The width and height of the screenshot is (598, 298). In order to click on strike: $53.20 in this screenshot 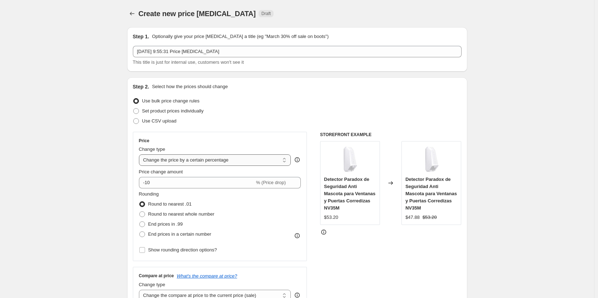, I will do `click(430, 217)`.